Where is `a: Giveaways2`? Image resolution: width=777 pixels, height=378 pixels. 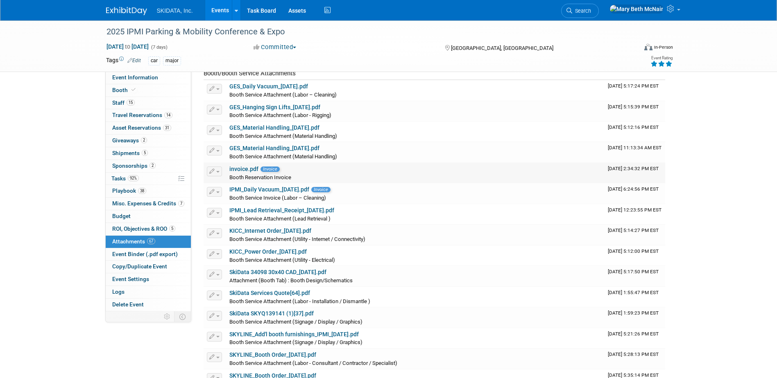 a: Giveaways2 is located at coordinates (148, 141).